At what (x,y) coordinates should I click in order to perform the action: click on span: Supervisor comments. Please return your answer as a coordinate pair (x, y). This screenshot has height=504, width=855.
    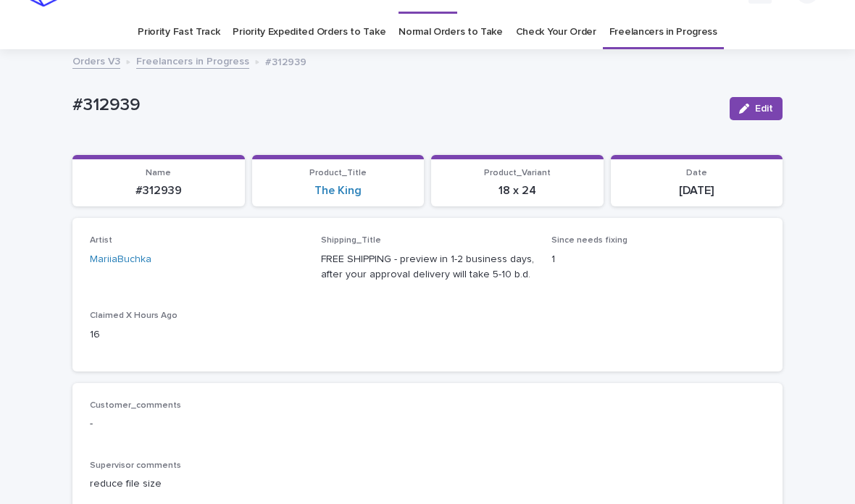
    Looking at the image, I should click on (136, 466).